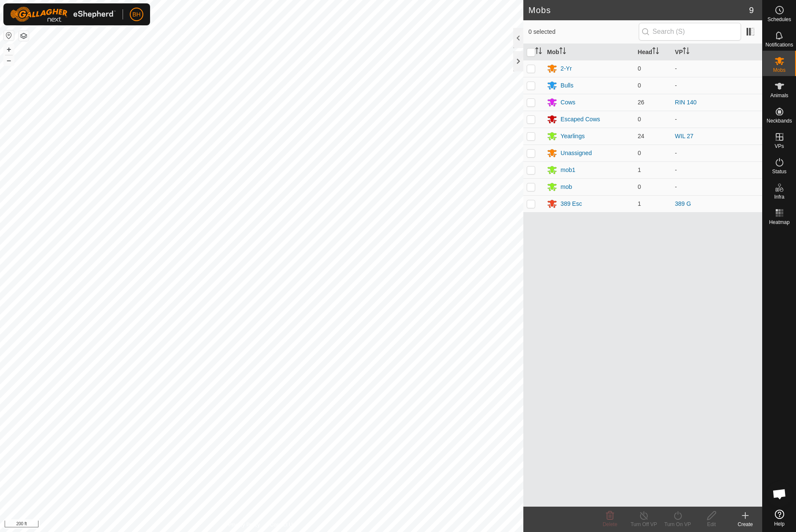 Image resolution: width=796 pixels, height=532 pixels. Describe the element at coordinates (63, 15) in the screenshot. I see `img: Gallagher Logo` at that location.